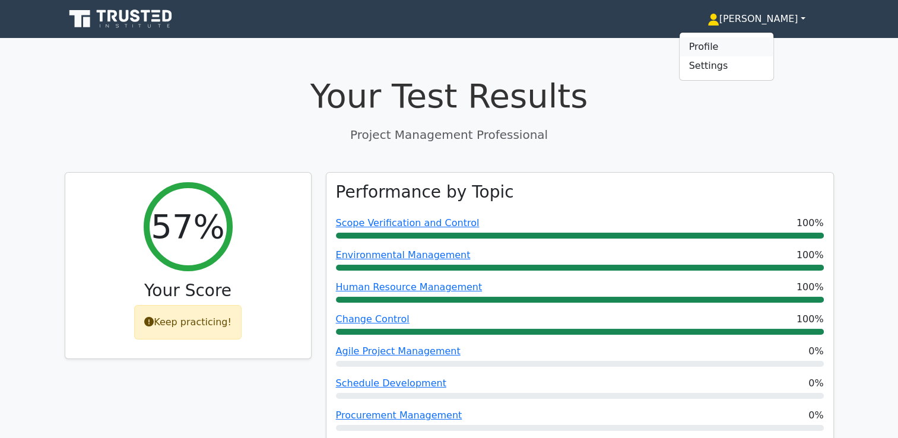 The width and height of the screenshot is (898, 438). What do you see at coordinates (425, 192) in the screenshot?
I see `h3: Performance by Topic` at bounding box center [425, 192].